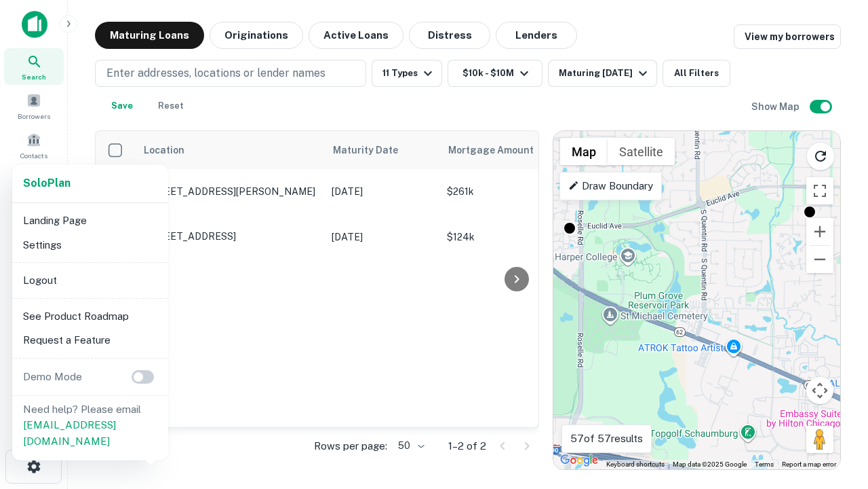 The image size is (868, 489). Describe the element at coordinates (90, 245) in the screenshot. I see `li: Settings` at that location.